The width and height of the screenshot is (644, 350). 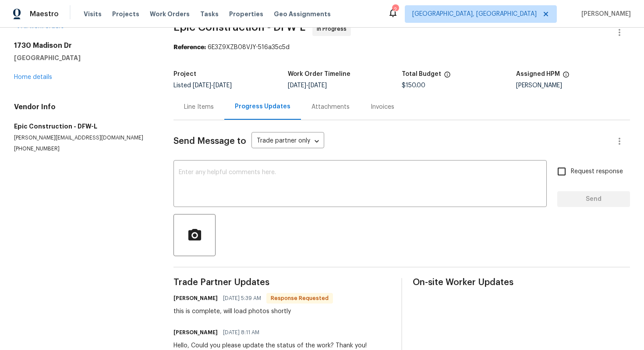 I want to click on span: The total cost of line items that have been proposed by Opendoor. This sum includes line items th..., so click(x=447, y=77).